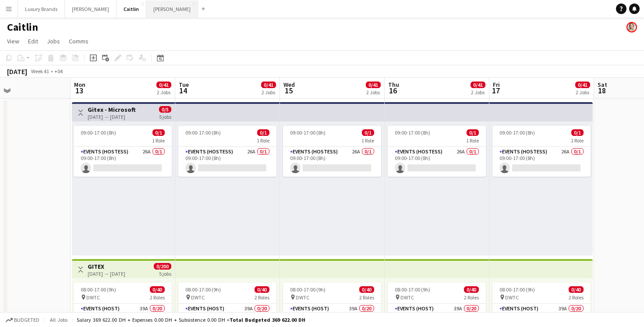 This screenshot has height=327, width=644. I want to click on span: 0/5, so click(165, 109).